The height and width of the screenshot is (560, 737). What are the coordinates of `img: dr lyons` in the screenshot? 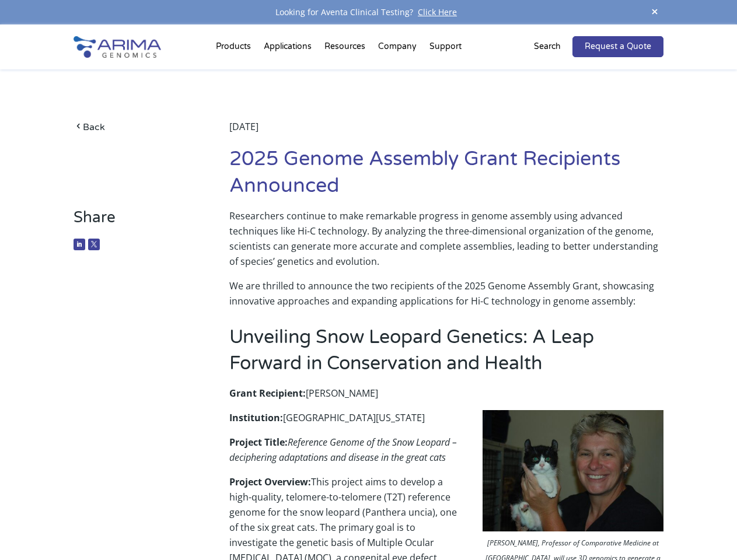 It's located at (573, 470).